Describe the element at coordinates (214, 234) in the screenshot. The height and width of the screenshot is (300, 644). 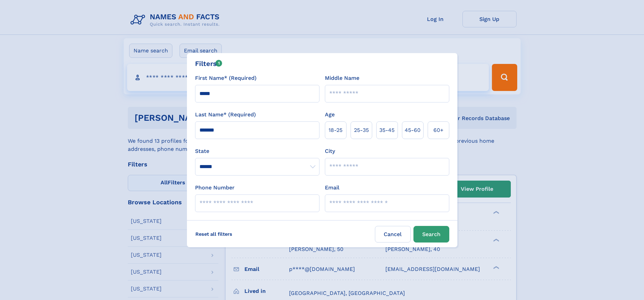
I see `label: Reset all filters` at that location.